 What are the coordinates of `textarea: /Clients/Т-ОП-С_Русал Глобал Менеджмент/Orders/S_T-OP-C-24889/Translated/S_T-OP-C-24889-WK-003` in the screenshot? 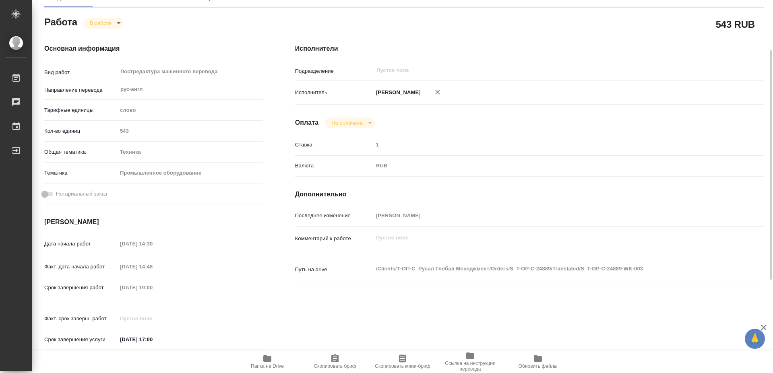 It's located at (549, 269).